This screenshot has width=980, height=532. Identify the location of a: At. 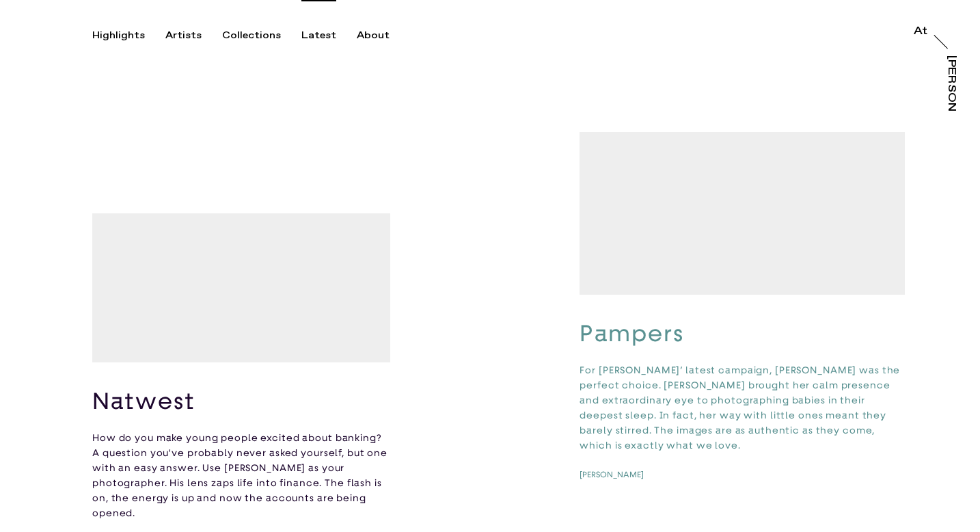
(920, 32).